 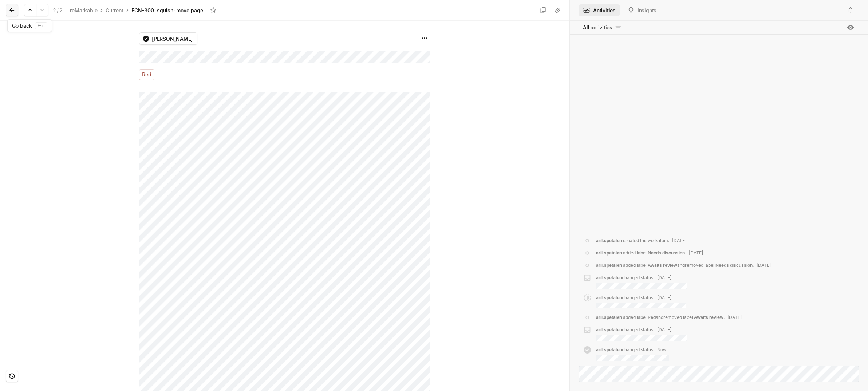 What do you see at coordinates (29, 25) in the screenshot?
I see `div: Go back` at bounding box center [29, 25].